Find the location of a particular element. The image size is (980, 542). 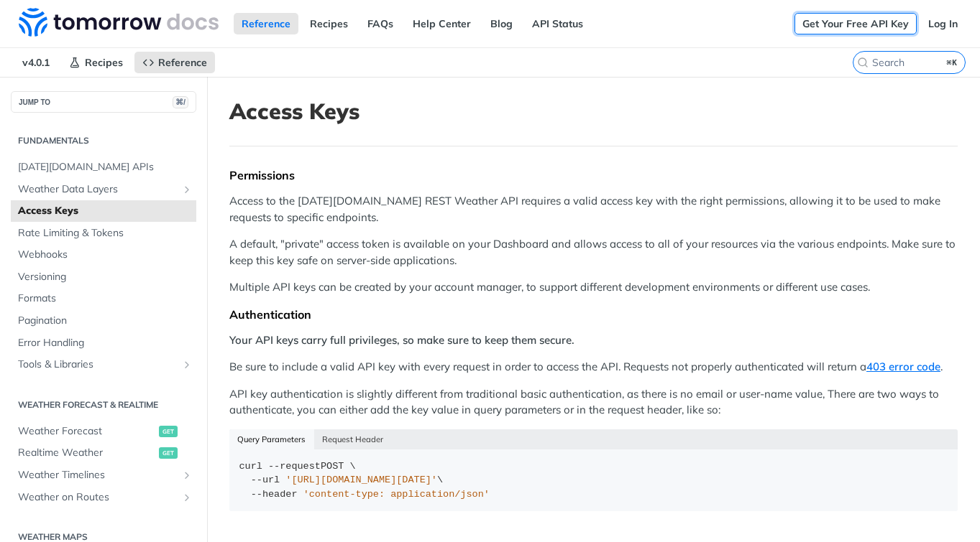

strong: Your API keys carry full privileges, so make sure to keep them secure. is located at coordinates (402, 340).